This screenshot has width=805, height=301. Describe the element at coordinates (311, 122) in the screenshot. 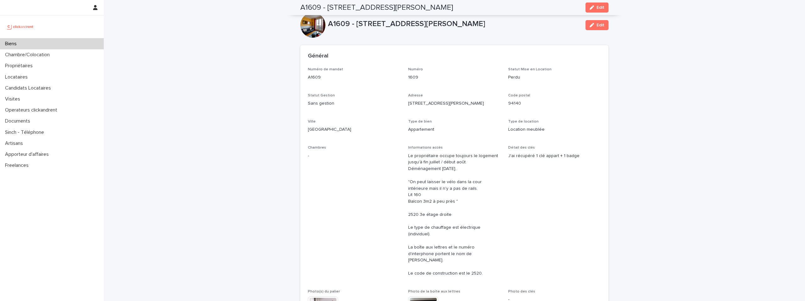

I see `span: Ville` at that location.